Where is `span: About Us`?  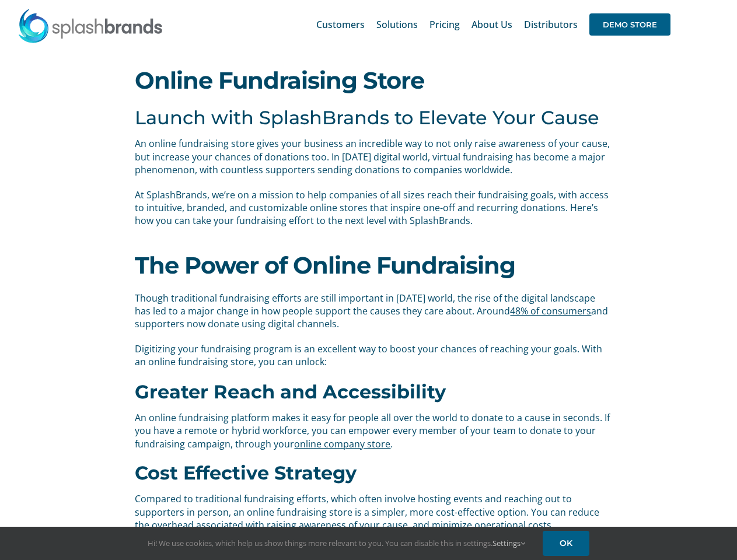 span: About Us is located at coordinates (492, 25).